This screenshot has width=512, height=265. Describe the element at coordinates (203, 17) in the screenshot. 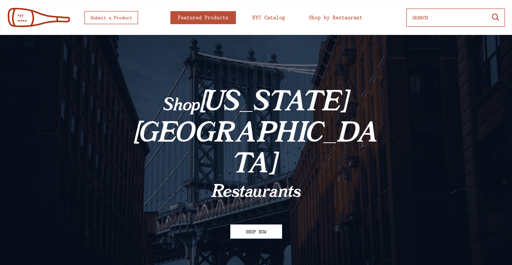

I see `div: Featured Products` at that location.